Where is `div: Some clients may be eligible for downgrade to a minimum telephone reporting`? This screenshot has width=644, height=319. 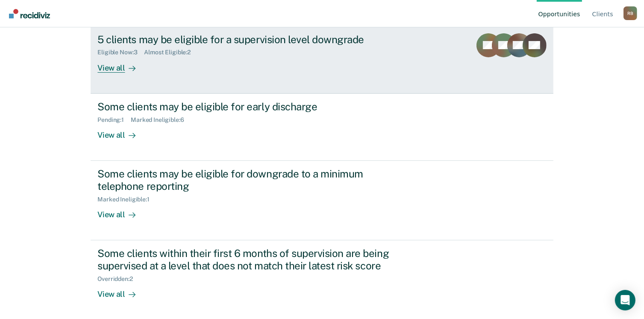
div: Some clients may be eligible for downgrade to a minimum telephone reporting is located at coordinates (247, 180).